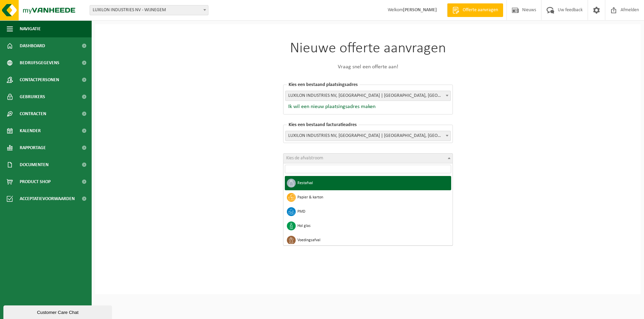 The height and width of the screenshot is (319, 644). Describe the element at coordinates (30, 29) in the screenshot. I see `span: Navigatie` at that location.